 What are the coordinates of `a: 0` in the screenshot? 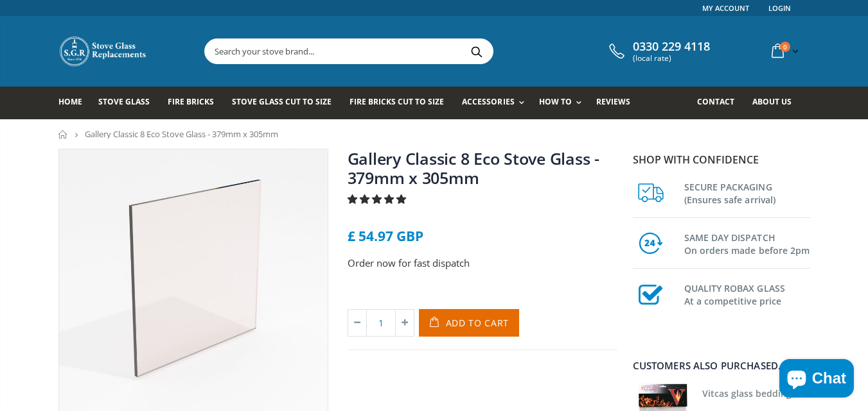 It's located at (784, 51).